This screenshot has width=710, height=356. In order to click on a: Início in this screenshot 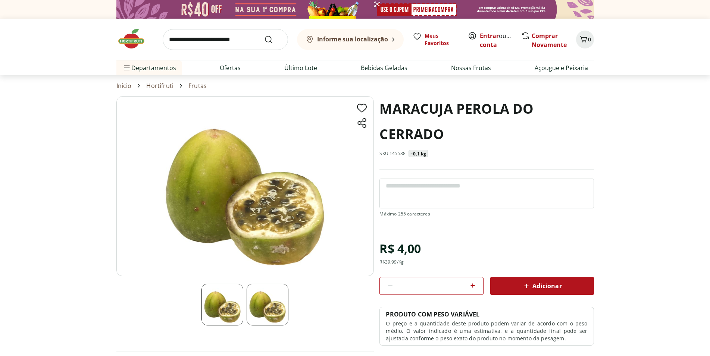, I will do `click(124, 86)`.